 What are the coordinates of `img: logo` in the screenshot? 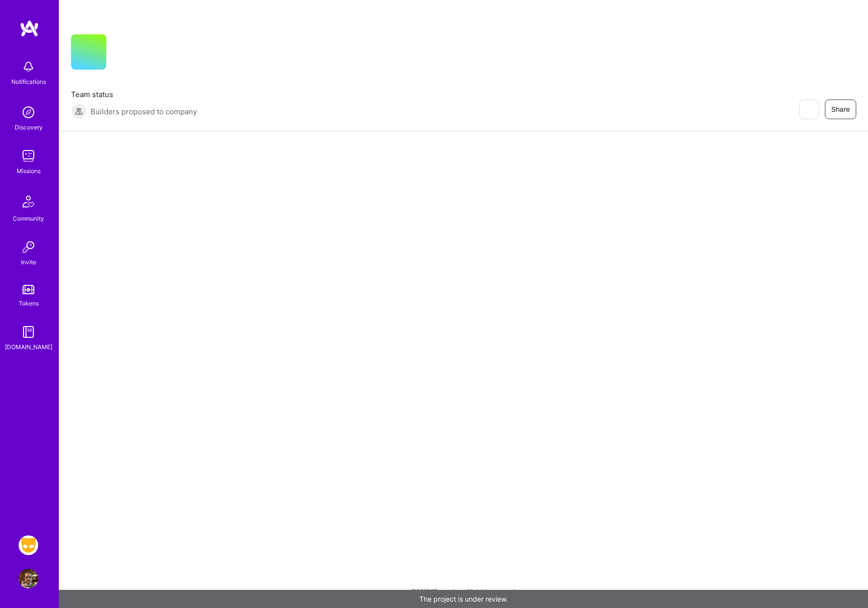 It's located at (29, 28).